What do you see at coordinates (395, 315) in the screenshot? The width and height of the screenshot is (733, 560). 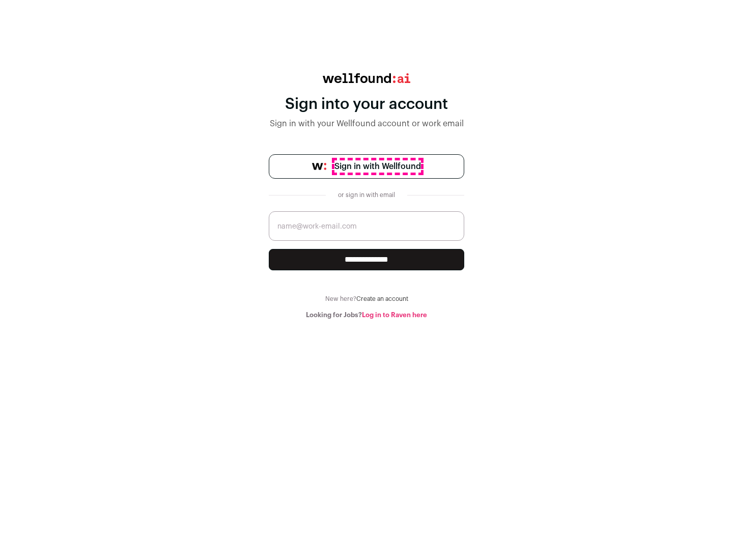 I see `a: Log in to Raven here` at bounding box center [395, 315].